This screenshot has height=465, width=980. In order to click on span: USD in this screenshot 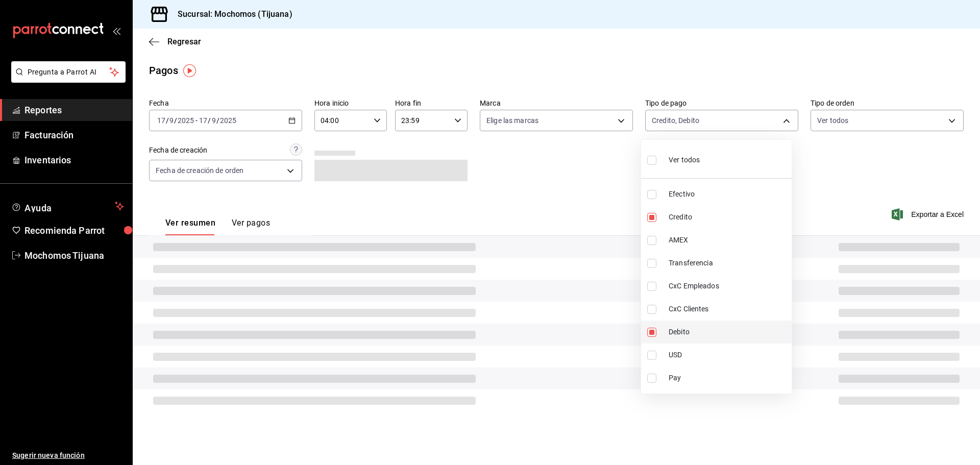, I will do `click(728, 355)`.